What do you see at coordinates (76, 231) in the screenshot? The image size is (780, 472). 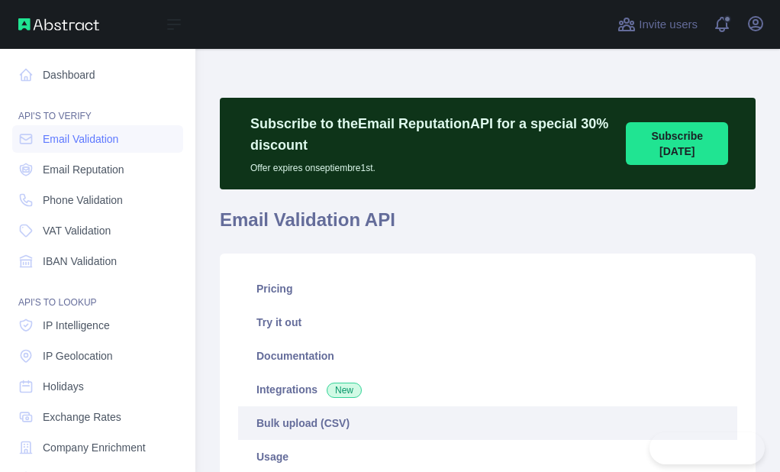 I see `span: VAT Validation` at bounding box center [76, 231].